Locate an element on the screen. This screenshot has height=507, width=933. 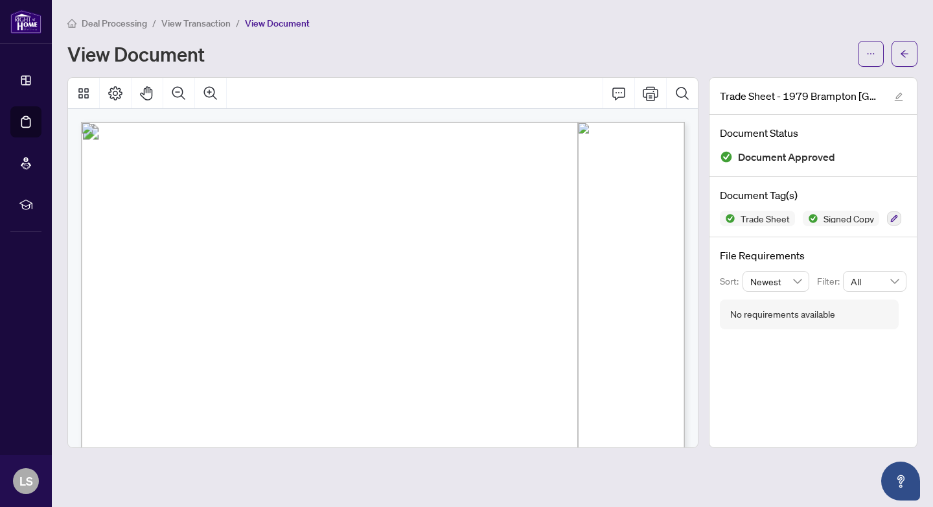
img: Document Status is located at coordinates (726, 157).